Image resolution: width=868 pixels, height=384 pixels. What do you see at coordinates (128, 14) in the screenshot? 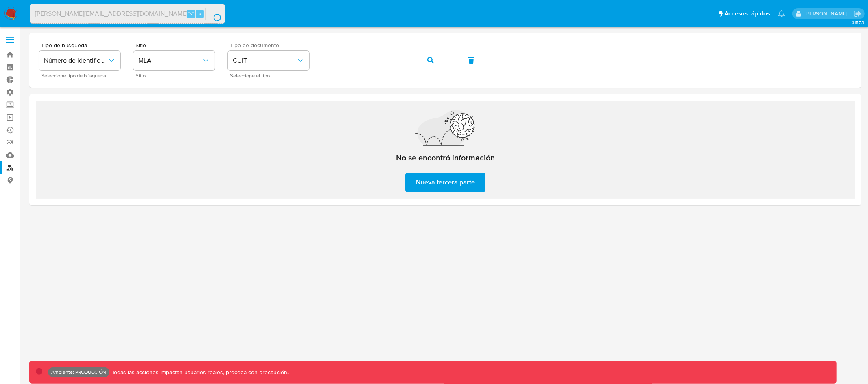
I see `input: Buscar usuario o caso...` at bounding box center [128, 14].